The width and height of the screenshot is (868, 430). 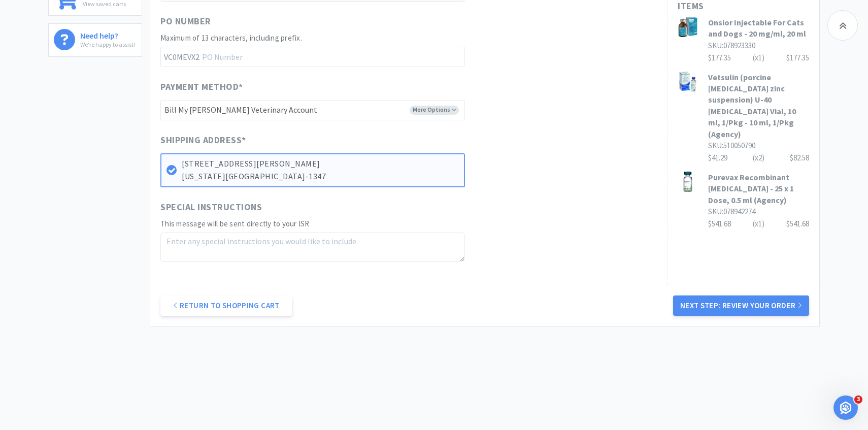 What do you see at coordinates (731, 45) in the screenshot?
I see `span: SKU: 078923330` at bounding box center [731, 45].